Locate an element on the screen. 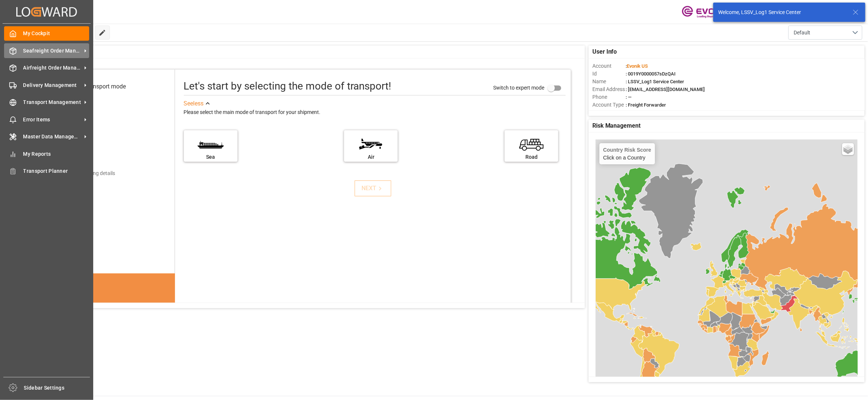 The height and width of the screenshot is (400, 868). span: Email Address is located at coordinates (609, 89).